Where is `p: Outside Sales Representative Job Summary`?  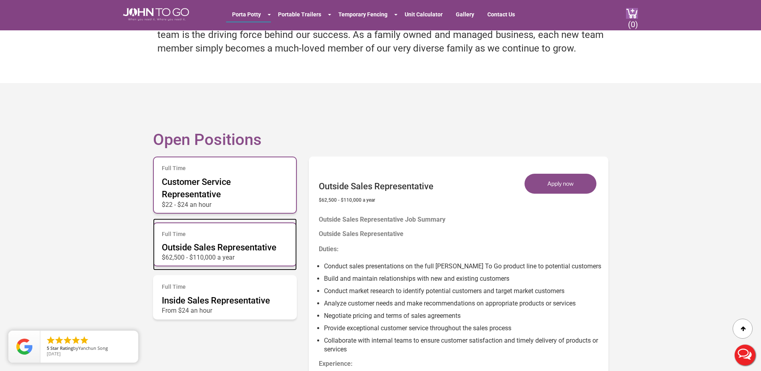 p: Outside Sales Representative Job Summary is located at coordinates (461, 215).